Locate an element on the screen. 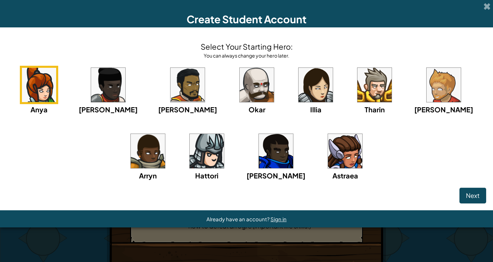 Image resolution: width=493 pixels, height=262 pixels. span: Sign in is located at coordinates (278, 219).